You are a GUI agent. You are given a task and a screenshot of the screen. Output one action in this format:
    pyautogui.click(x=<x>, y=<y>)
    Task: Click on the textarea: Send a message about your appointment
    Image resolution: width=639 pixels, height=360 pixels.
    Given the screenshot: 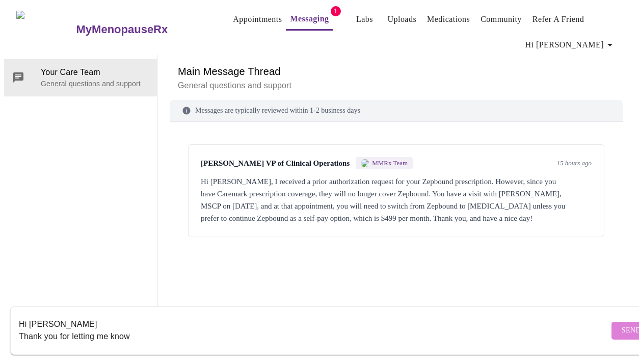 What is the action you would take?
    pyautogui.click(x=314, y=330)
    